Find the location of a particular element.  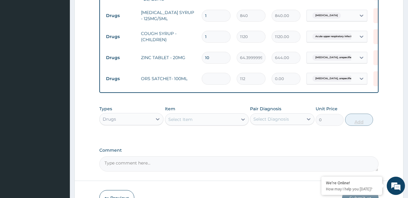

label: Item is located at coordinates (170, 109).